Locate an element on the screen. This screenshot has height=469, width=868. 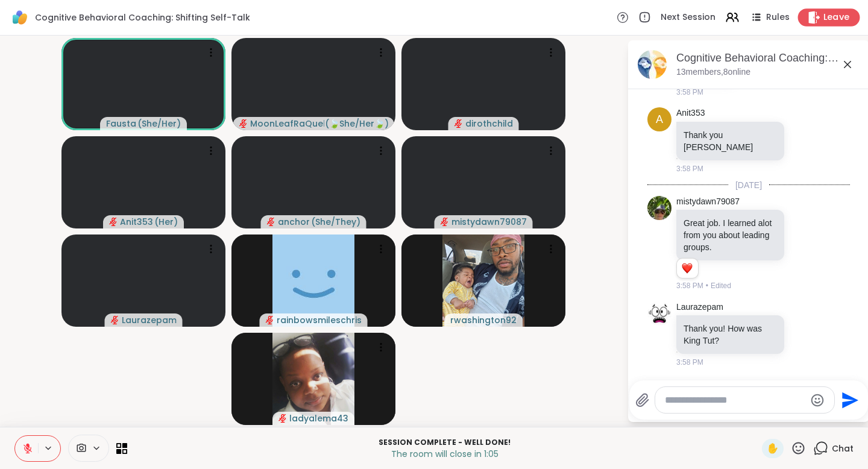
span: Cognitive Behavioral Coaching: Shifting Self-Talk is located at coordinates (142, 18).